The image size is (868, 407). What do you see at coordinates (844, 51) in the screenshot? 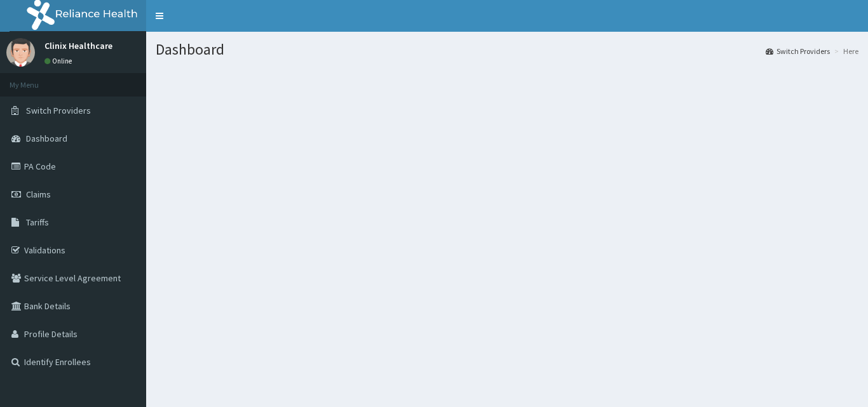
I see `li: Here` at bounding box center [844, 51].